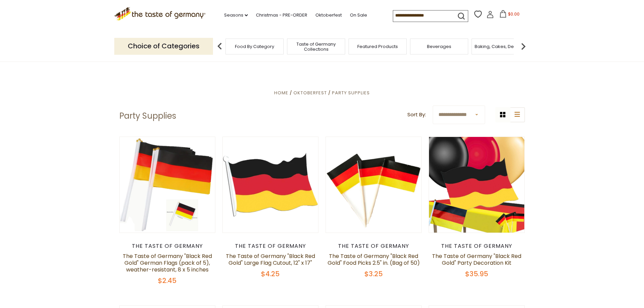 The width and height of the screenshot is (644, 308). What do you see at coordinates (509, 15) in the screenshot?
I see `button: $0.00` at bounding box center [509, 15].